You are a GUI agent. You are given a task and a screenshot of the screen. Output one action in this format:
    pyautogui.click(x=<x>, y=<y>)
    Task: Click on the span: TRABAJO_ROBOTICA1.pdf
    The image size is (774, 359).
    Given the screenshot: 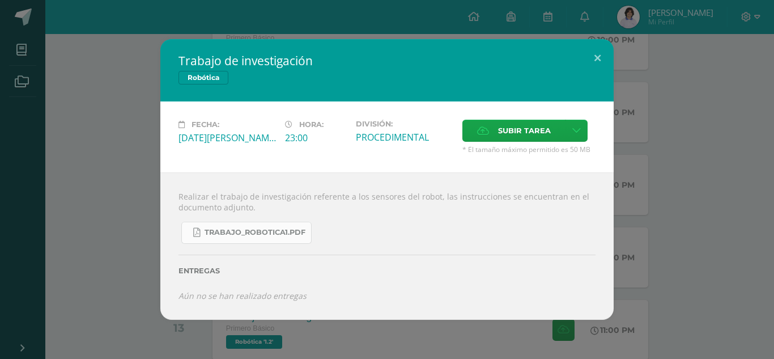 What is the action you would take?
    pyautogui.click(x=255, y=232)
    